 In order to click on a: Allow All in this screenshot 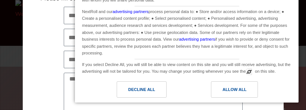, I will do `click(241, 91)`.